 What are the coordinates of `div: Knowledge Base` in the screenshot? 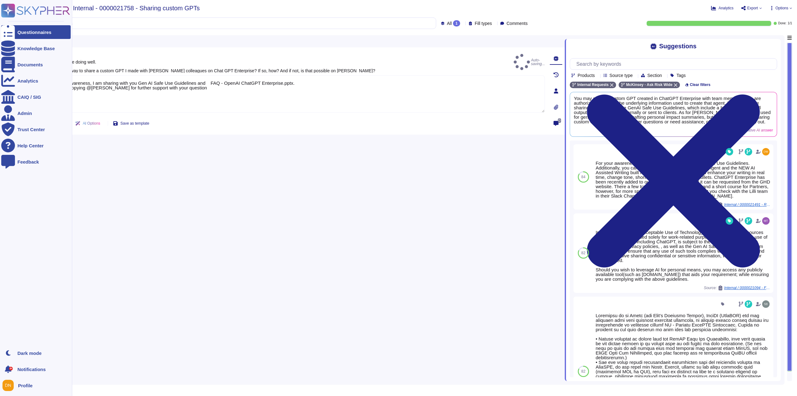 It's located at (36, 48).